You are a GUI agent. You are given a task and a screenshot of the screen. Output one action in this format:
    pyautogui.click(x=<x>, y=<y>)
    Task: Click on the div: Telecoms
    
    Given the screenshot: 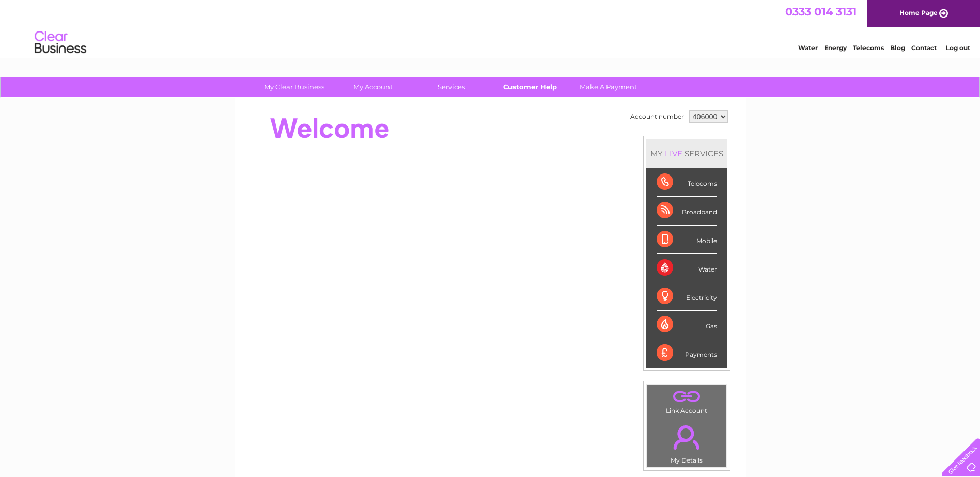 What is the action you would take?
    pyautogui.click(x=686, y=182)
    